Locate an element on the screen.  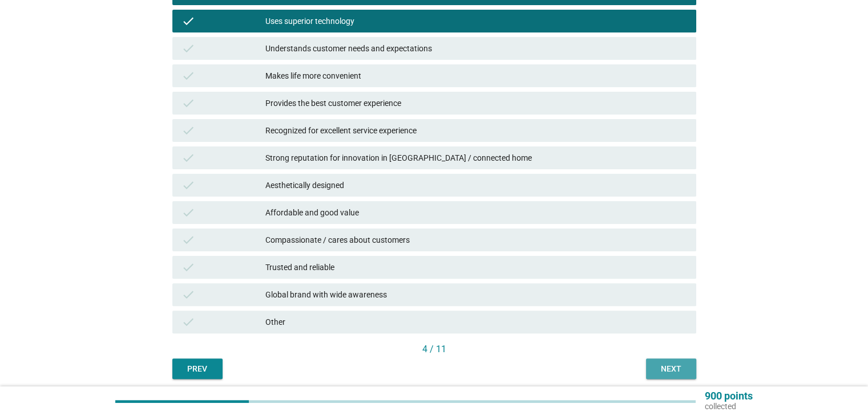
div: Provides the best customer experience is located at coordinates (476, 103).